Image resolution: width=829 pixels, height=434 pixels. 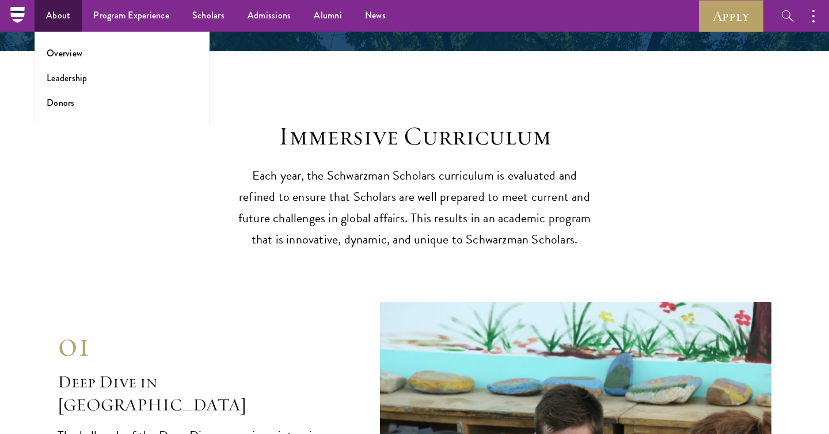 What do you see at coordinates (67, 78) in the screenshot?
I see `a: Leadership` at bounding box center [67, 78].